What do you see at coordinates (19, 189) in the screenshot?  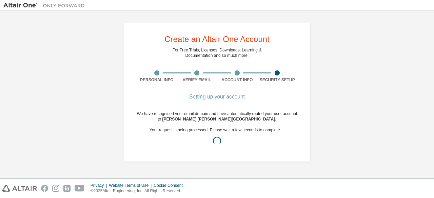 I see `img: altair_logo.svg` at bounding box center [19, 189].